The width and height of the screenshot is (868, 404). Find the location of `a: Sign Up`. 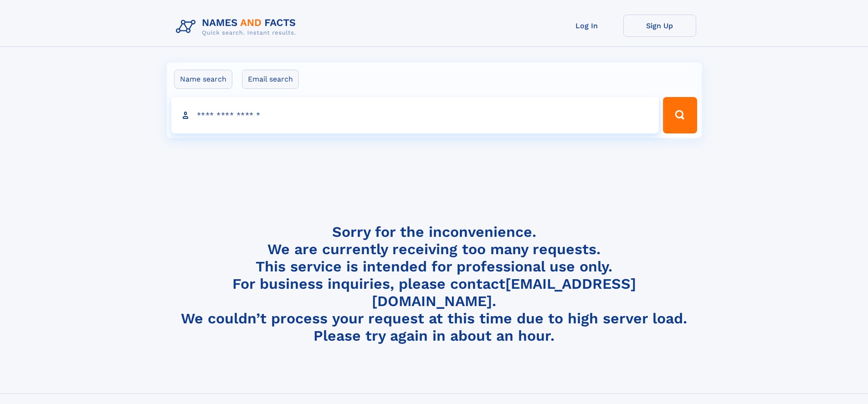

a: Sign Up is located at coordinates (660, 26).